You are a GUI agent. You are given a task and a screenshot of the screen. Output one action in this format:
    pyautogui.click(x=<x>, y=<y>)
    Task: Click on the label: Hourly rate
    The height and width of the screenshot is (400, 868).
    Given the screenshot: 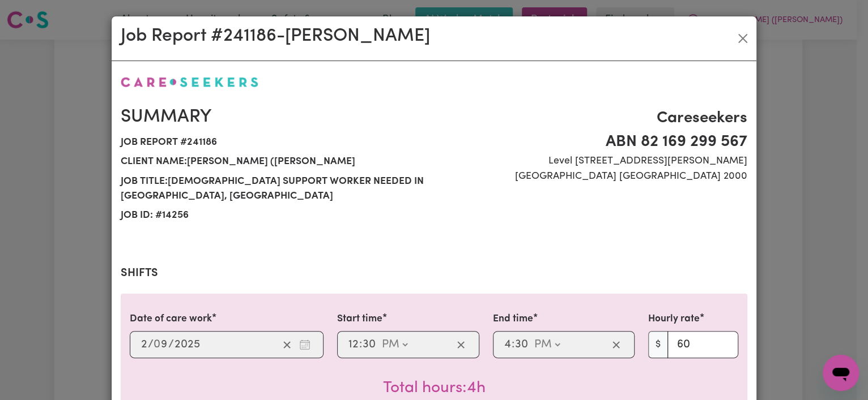 What is the action you would take?
    pyautogui.click(x=674, y=319)
    